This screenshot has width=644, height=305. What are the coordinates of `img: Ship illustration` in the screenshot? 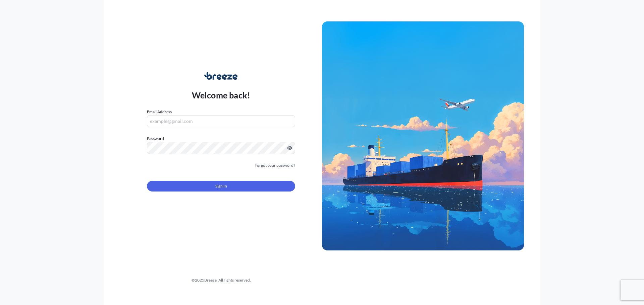 It's located at (423, 136).